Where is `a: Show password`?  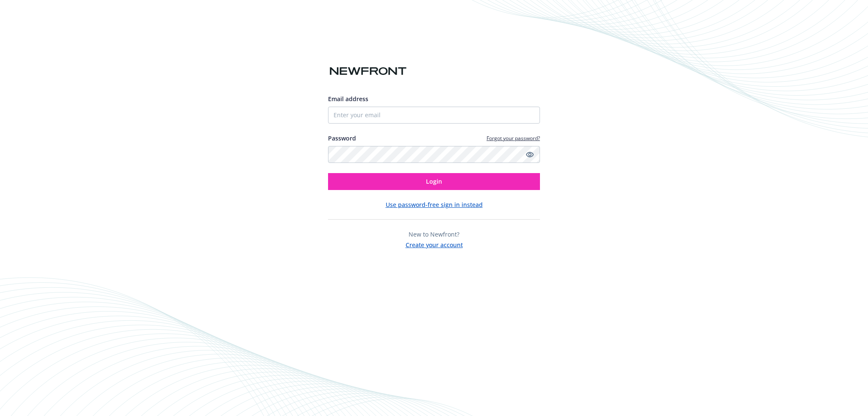 a: Show password is located at coordinates (530, 154).